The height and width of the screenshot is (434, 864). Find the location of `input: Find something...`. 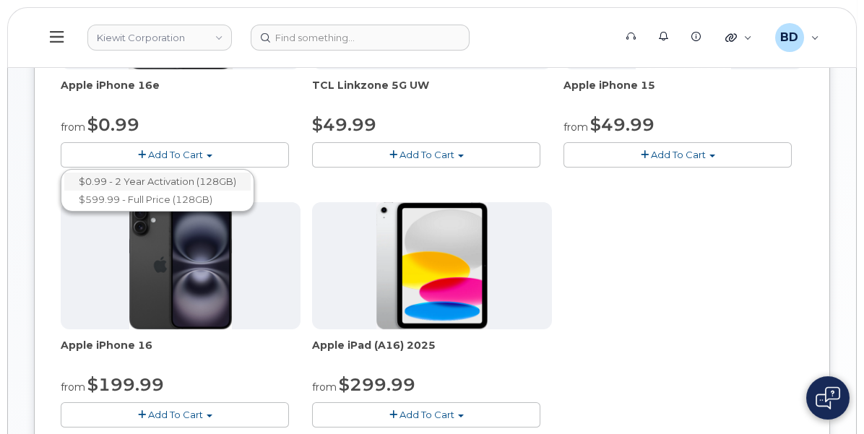

input: Find something... is located at coordinates (360, 38).